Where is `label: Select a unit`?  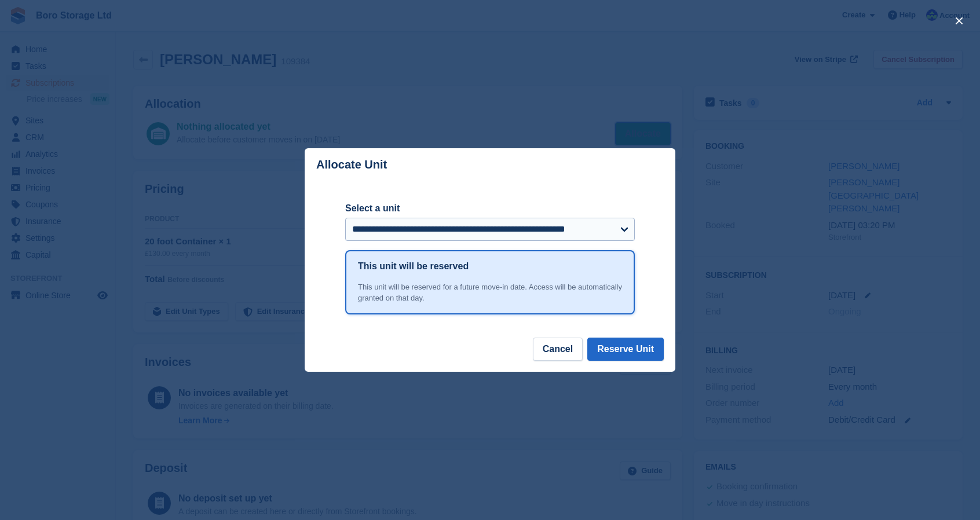 label: Select a unit is located at coordinates (490, 209).